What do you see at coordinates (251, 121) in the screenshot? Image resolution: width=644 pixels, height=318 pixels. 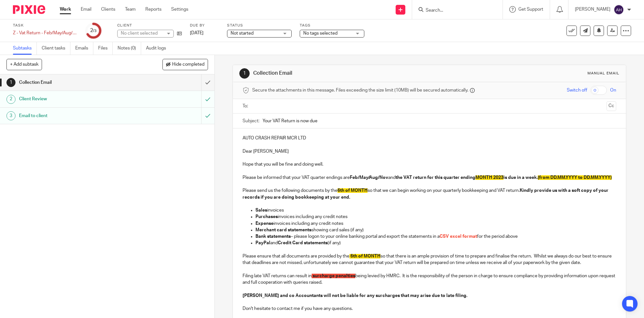 I see `label: Subject:` at bounding box center [251, 121].